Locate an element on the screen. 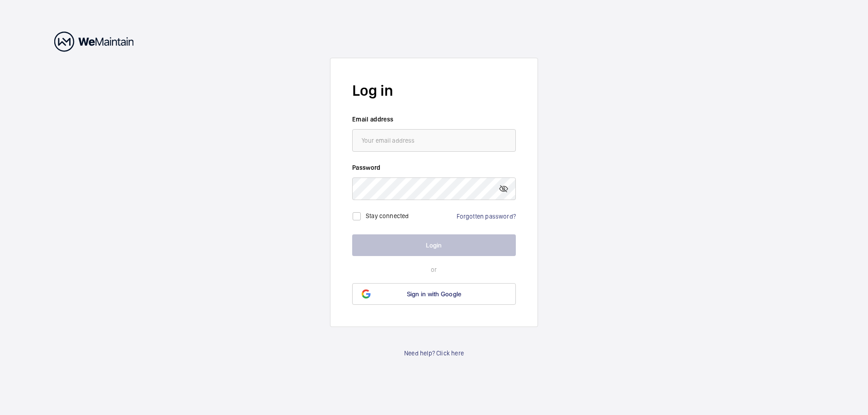  h2: Log in is located at coordinates (434, 90).